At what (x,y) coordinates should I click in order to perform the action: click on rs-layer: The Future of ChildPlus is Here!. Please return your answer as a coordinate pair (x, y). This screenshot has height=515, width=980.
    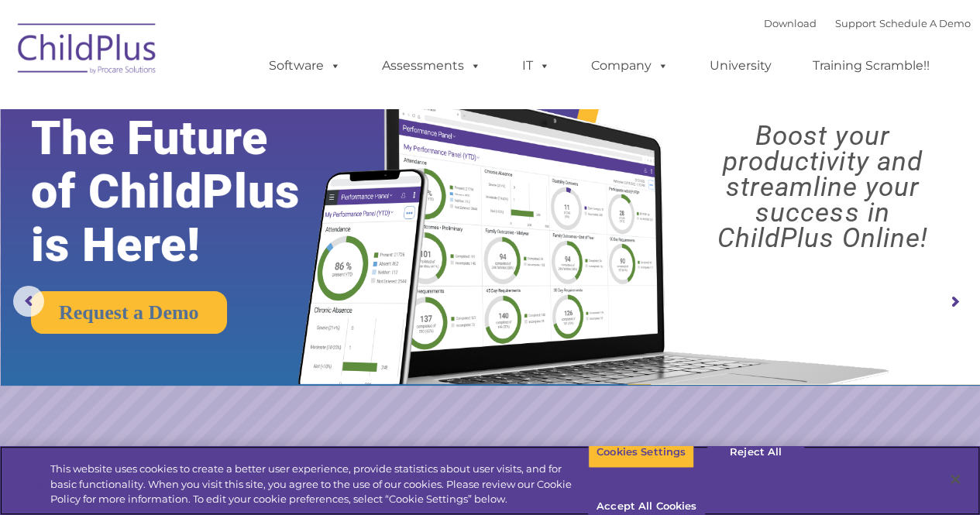
    Looking at the image, I should click on (187, 191).